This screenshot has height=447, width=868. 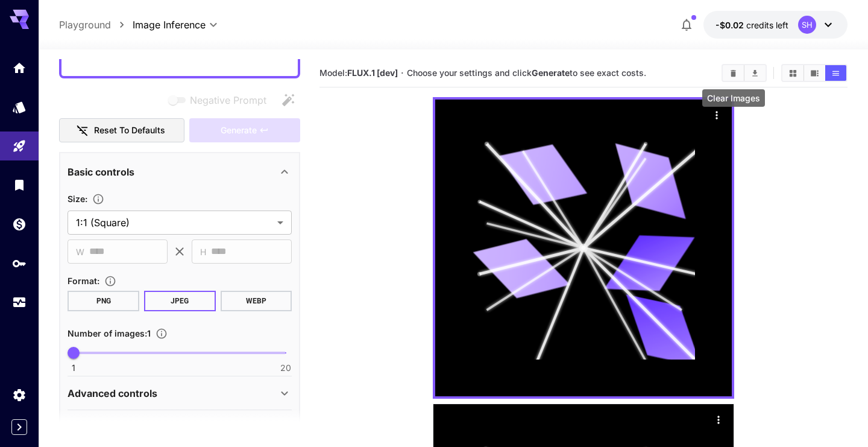 I want to click on div: SH, so click(x=807, y=25).